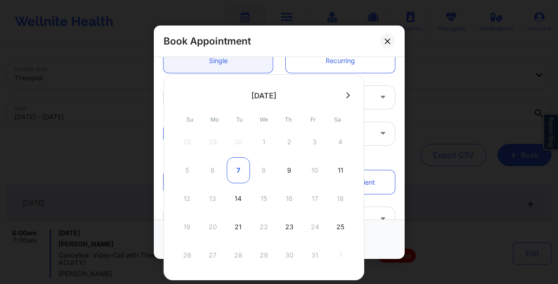 The height and width of the screenshot is (284, 558). Describe the element at coordinates (340, 227) in the screenshot. I see `div: Sat Oct 25 2025` at that location.